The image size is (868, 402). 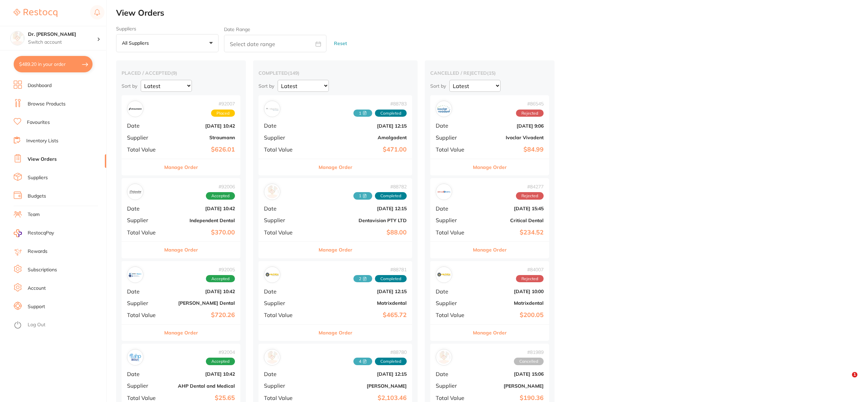 What do you see at coordinates (41, 233) in the screenshot?
I see `span: RestocqPay` at bounding box center [41, 233].